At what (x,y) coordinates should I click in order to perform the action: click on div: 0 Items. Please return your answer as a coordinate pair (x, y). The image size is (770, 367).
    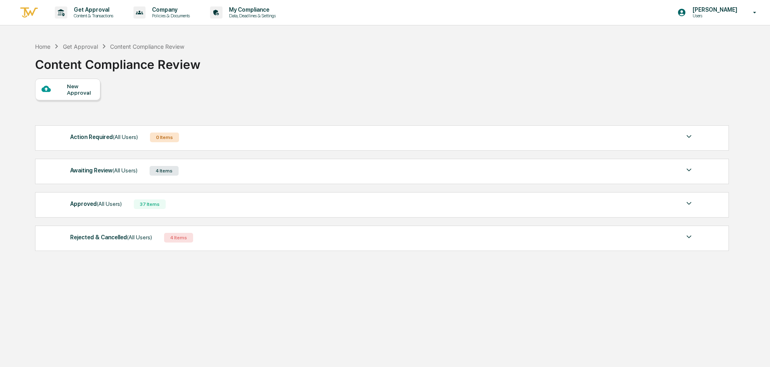
    Looking at the image, I should click on (164, 137).